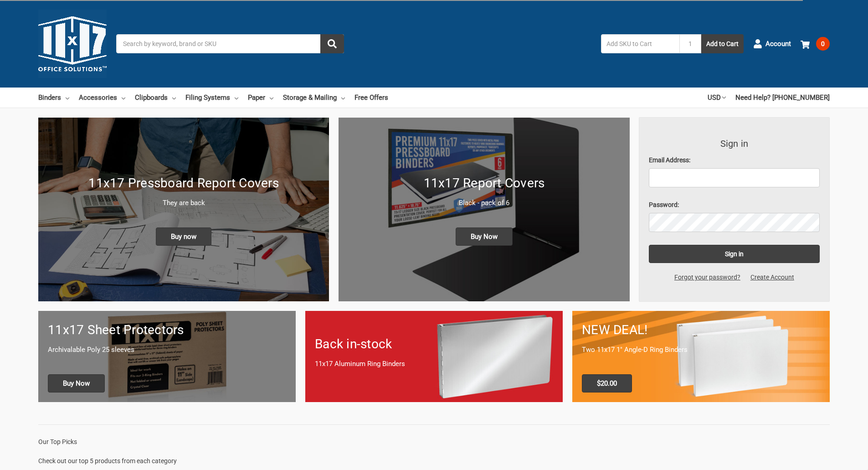 This screenshot has height=470, width=868. I want to click on h3: Sign in, so click(734, 144).